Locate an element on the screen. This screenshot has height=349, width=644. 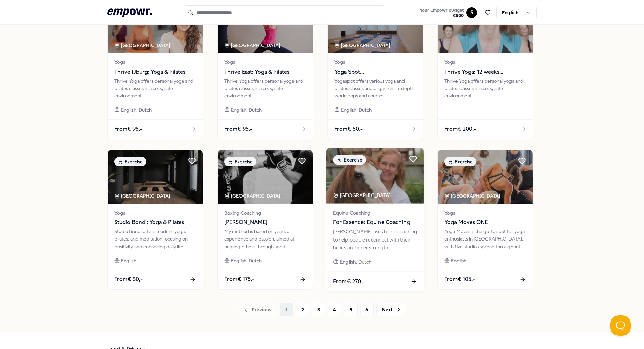
button: 4 is located at coordinates (335, 310).